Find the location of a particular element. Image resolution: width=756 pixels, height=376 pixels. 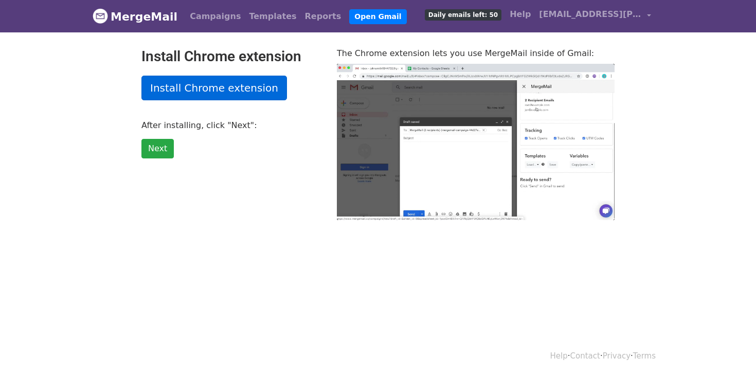

a: Install Chrome extension is located at coordinates (214, 88).